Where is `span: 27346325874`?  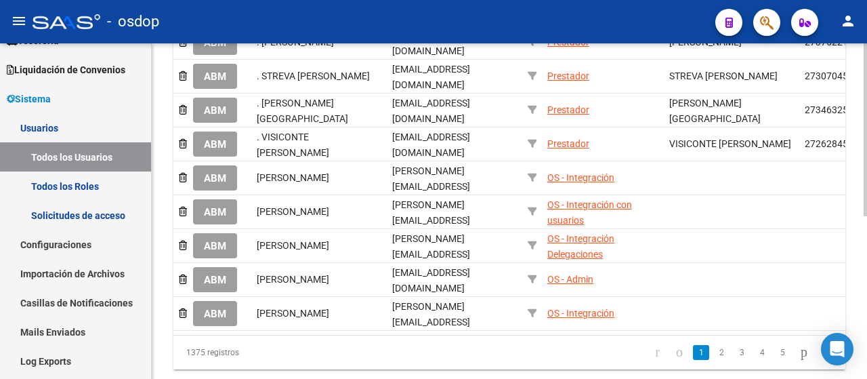
span: 27346325874 is located at coordinates (835, 110).